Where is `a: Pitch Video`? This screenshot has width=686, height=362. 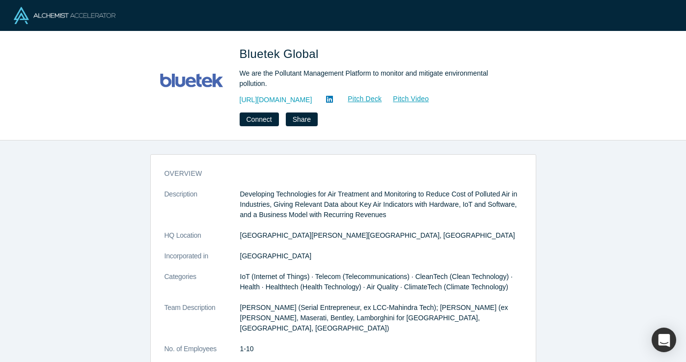
a: Pitch Video is located at coordinates (405, 99).